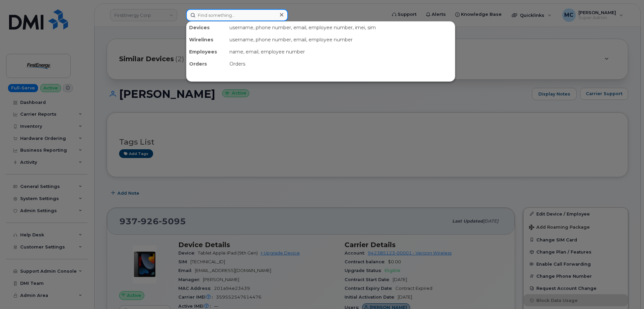  I want to click on div: Wirelines, so click(206, 39).